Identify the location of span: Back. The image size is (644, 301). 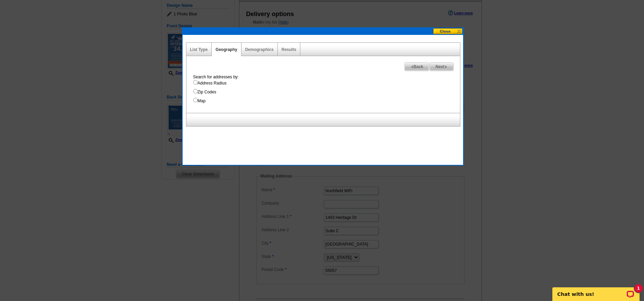
(417, 67).